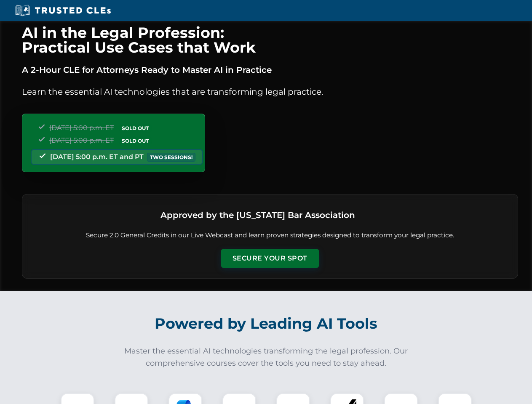 This screenshot has height=404, width=532. Describe the element at coordinates (270, 70) in the screenshot. I see `p: A 2-Hour CLE for Attorneys Ready to Master AI in Practice` at that location.